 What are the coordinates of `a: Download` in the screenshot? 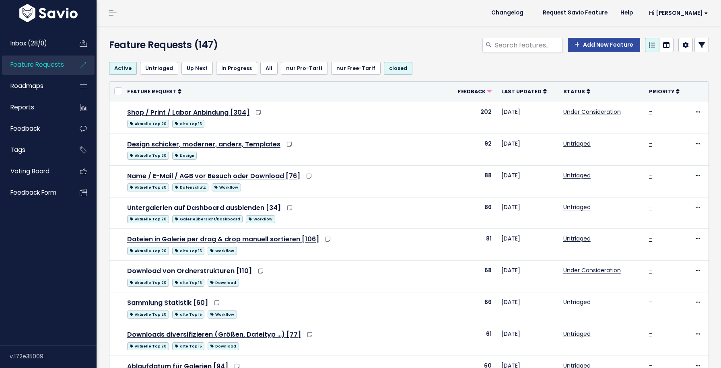 It's located at (223, 282).